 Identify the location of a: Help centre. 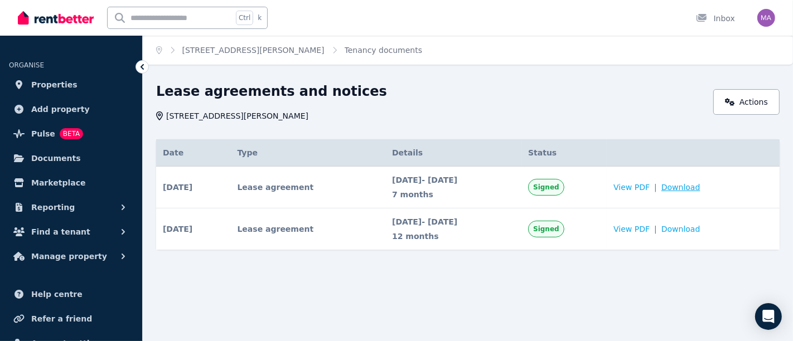
(71, 295).